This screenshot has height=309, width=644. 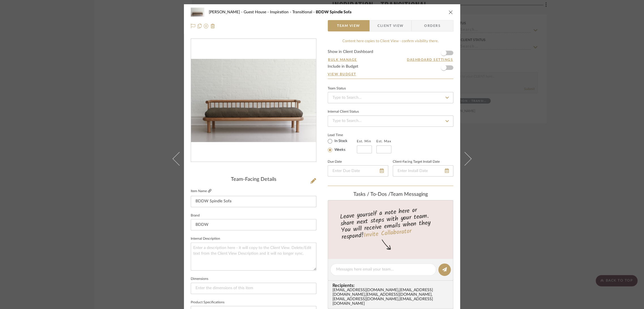 I want to click on input: Enter Due Date, so click(x=358, y=171).